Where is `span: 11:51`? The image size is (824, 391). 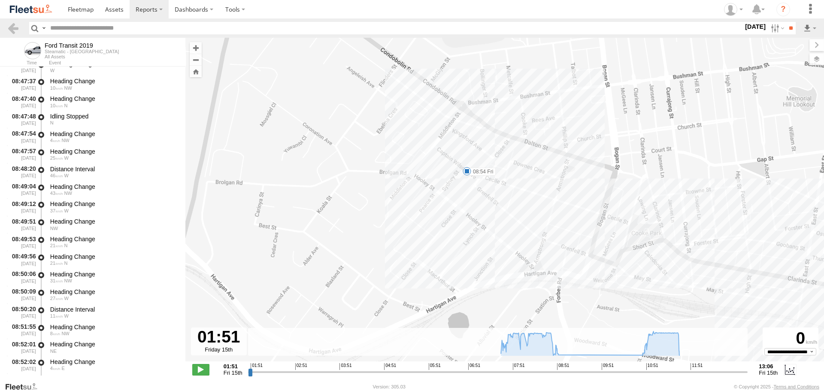 span: 11:51 is located at coordinates (696, 366).